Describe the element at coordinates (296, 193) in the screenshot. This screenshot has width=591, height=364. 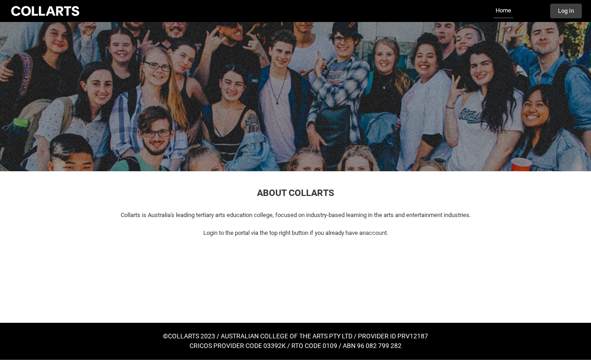
I see `span: ABOUT COLLARTS` at that location.